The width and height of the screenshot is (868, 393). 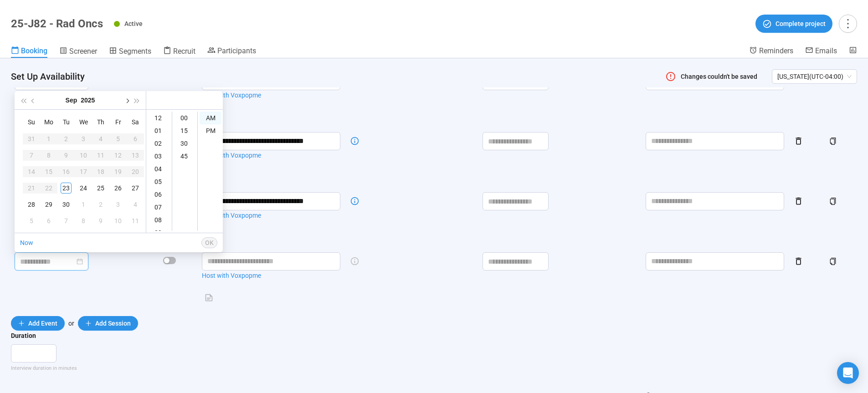 I want to click on td: 2025-10-10, so click(x=118, y=221).